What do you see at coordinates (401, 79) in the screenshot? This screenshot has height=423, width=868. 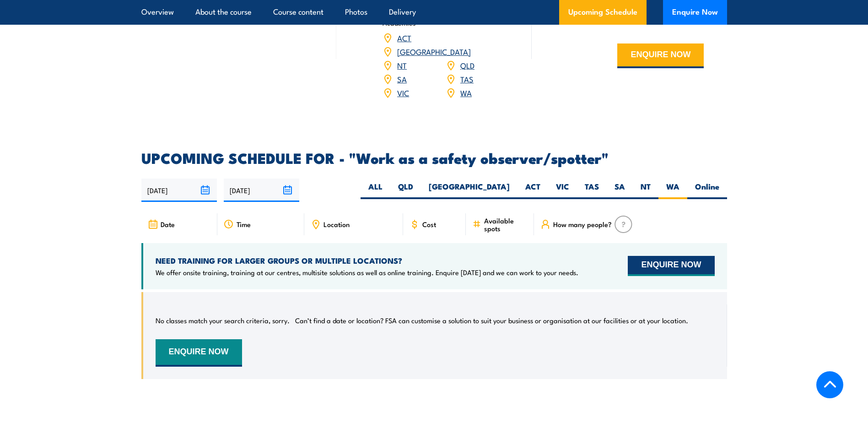 I see `a: SA` at bounding box center [401, 79].